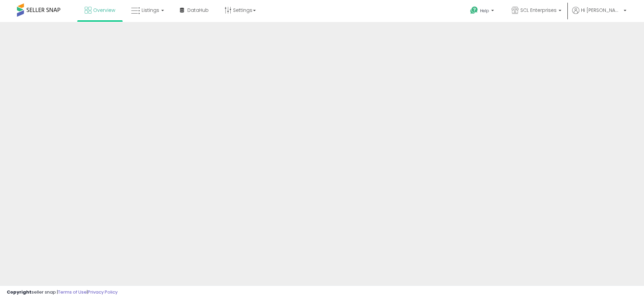  I want to click on div: seller snap | |, so click(62, 292).